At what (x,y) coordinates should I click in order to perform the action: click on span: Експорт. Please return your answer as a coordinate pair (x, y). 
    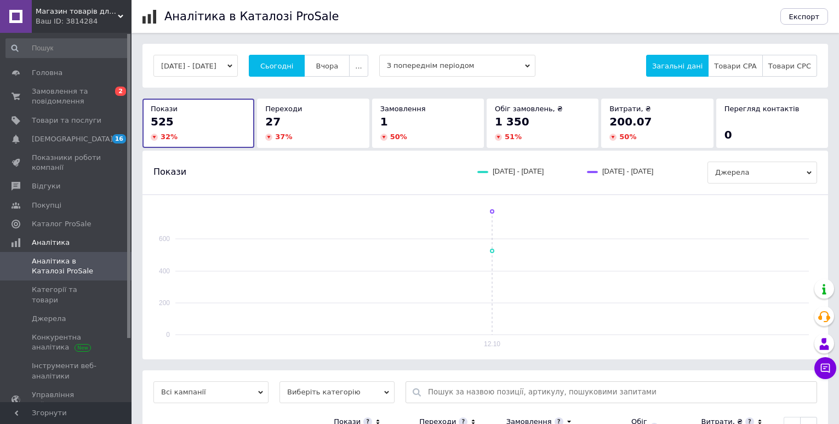
    Looking at the image, I should click on (805, 16).